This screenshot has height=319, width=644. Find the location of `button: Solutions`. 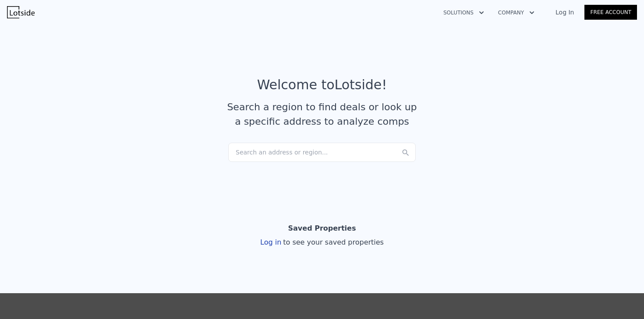

button: Solutions is located at coordinates (464, 13).